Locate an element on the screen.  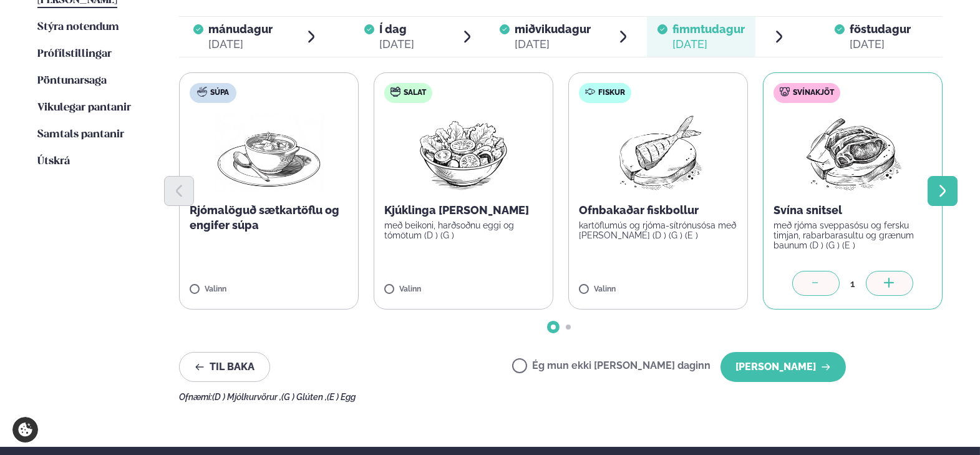
span: fimmtudagur is located at coordinates (708, 28).